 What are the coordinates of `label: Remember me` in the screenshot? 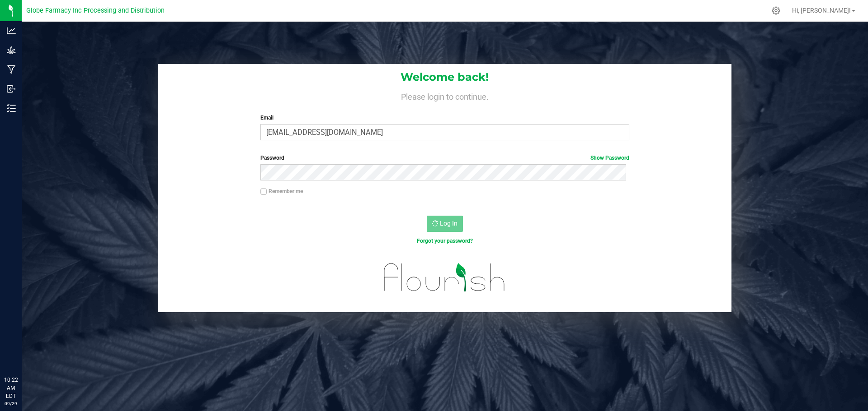 It's located at (281, 192).